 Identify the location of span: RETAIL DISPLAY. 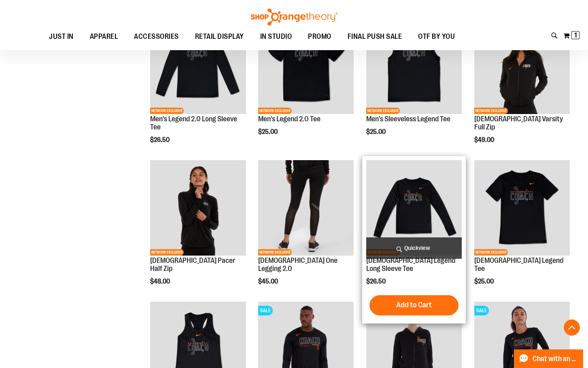
(220, 37).